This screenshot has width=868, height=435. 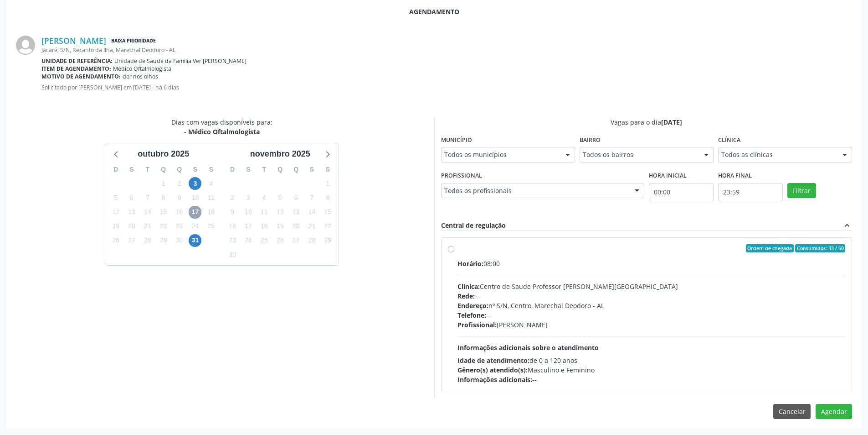 What do you see at coordinates (132, 198) in the screenshot?
I see `span: segunda-feira, 6 de outubro de 2025` at bounding box center [132, 198].